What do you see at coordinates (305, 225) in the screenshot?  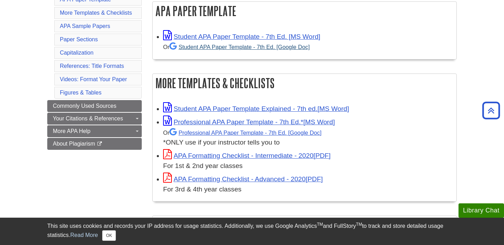 I see `h2: APA Sample Papers` at bounding box center [305, 225].